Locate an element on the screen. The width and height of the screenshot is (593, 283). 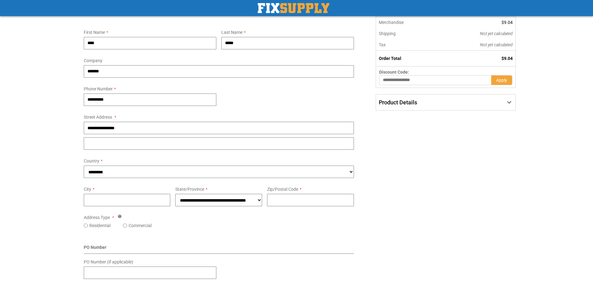
span: Address Type is located at coordinates (97, 218).